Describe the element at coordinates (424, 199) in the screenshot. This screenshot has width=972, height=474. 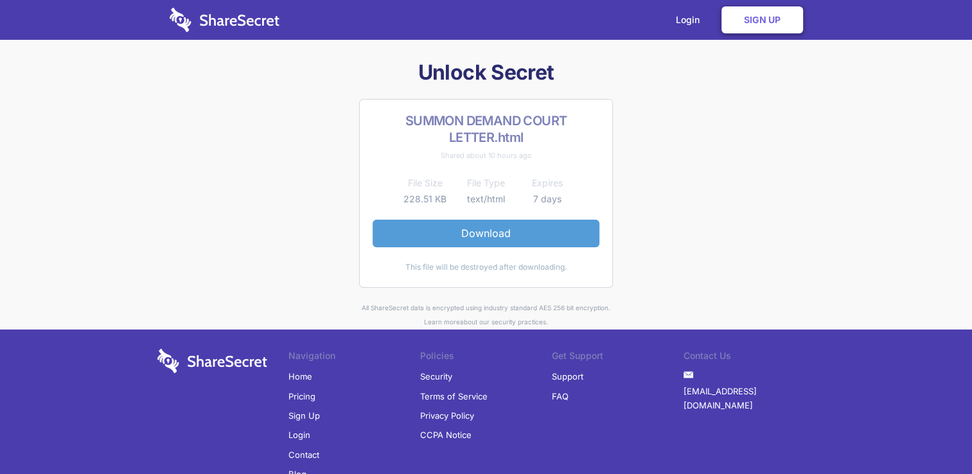
I see `td: 228.51 KB` at that location.